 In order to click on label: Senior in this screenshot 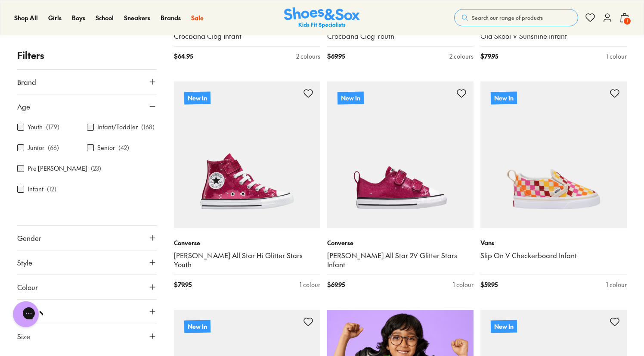, I will do `click(106, 148)`.